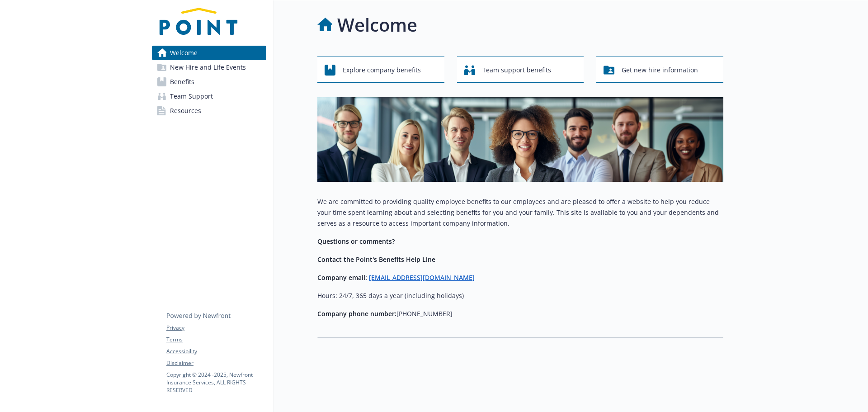 This screenshot has height=412, width=868. What do you see at coordinates (216, 382) in the screenshot?
I see `p: Copyright © 2024 - 2025 , Newfront Insurance Services, ALL RIGHTS RESERVED` at bounding box center [216, 382].